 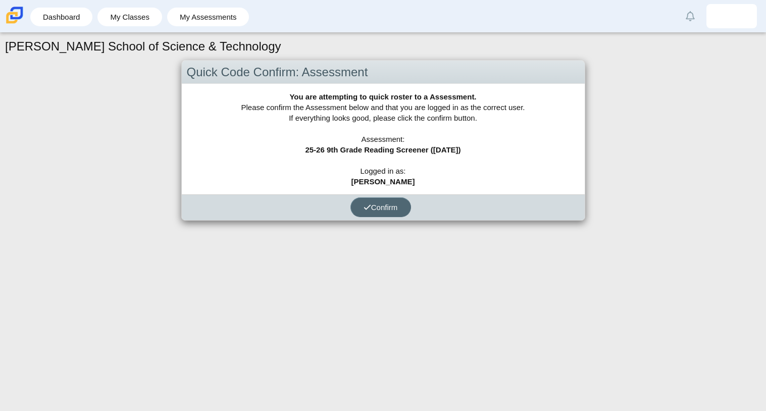 I want to click on a: My Assessments, so click(x=208, y=17).